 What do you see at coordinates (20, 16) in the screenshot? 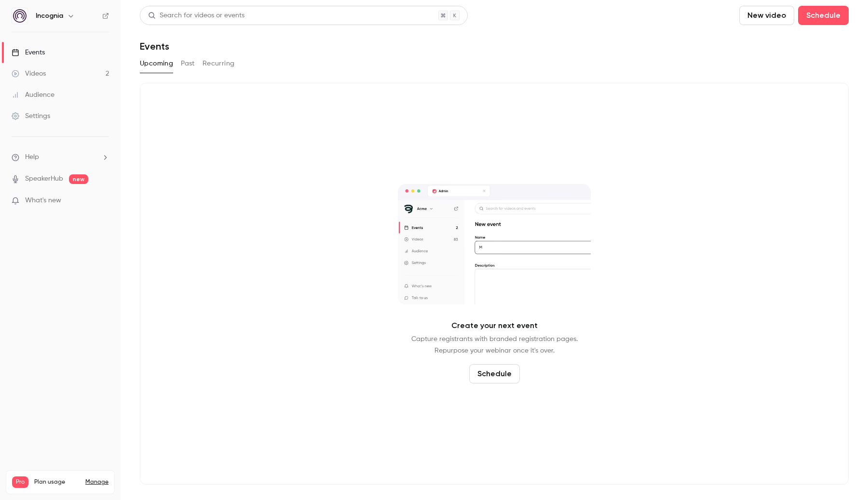
I see `img: Incognia` at bounding box center [20, 16].